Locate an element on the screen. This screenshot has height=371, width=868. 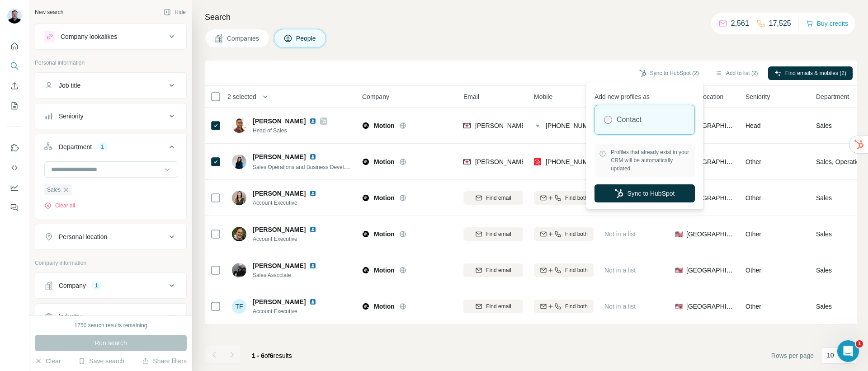
span: 2 selected is located at coordinates (242, 97).